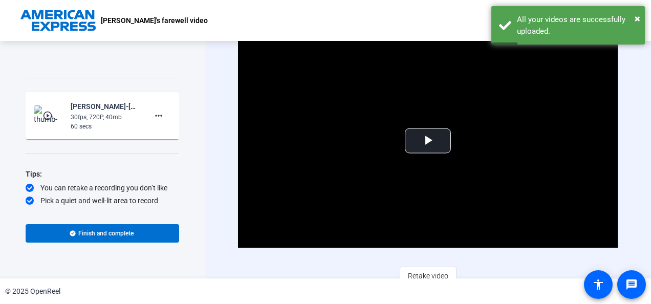 This screenshot has width=651, height=304. I want to click on div: 60 secs, so click(105, 126).